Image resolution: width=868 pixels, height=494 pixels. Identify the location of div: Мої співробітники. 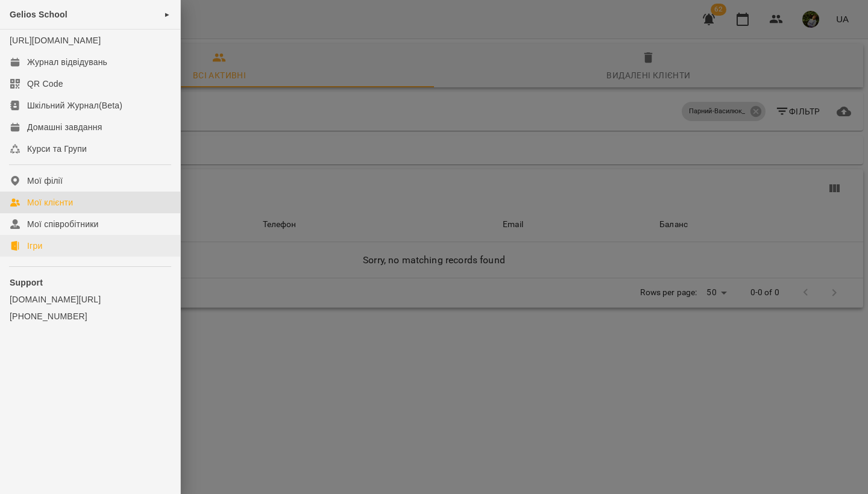
(62, 225).